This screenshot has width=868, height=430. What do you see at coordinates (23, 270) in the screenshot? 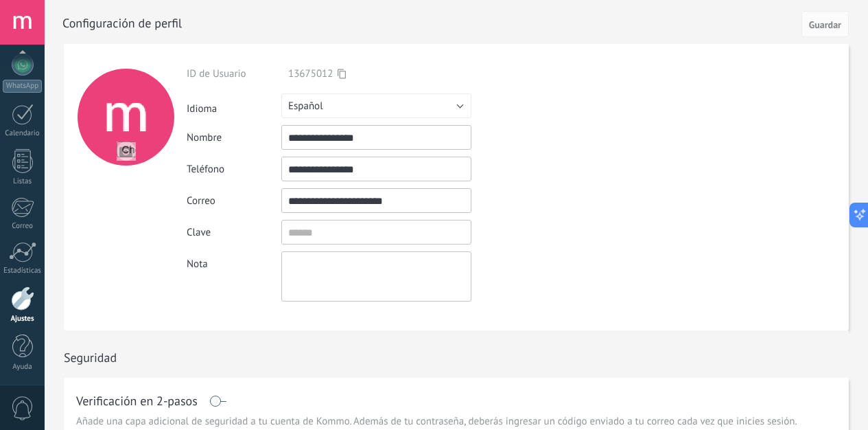
I see `div: Estadísticas` at bounding box center [23, 270].